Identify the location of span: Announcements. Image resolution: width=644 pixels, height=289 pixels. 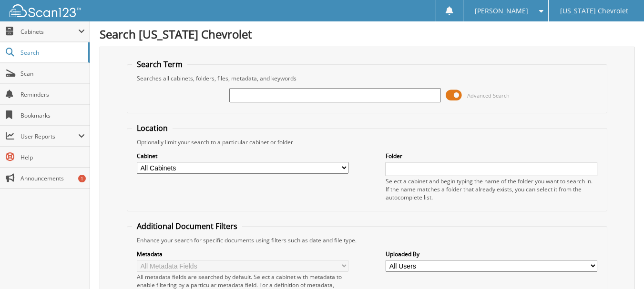
(53, 178).